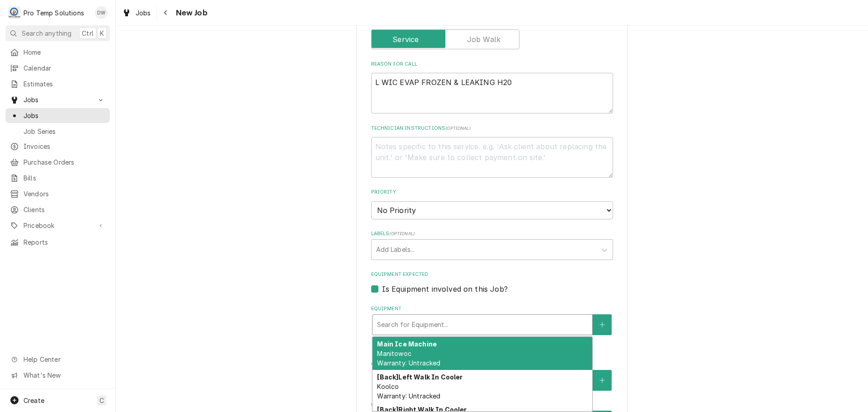 This screenshot has width=868, height=412. I want to click on span: Vendors, so click(64, 194).